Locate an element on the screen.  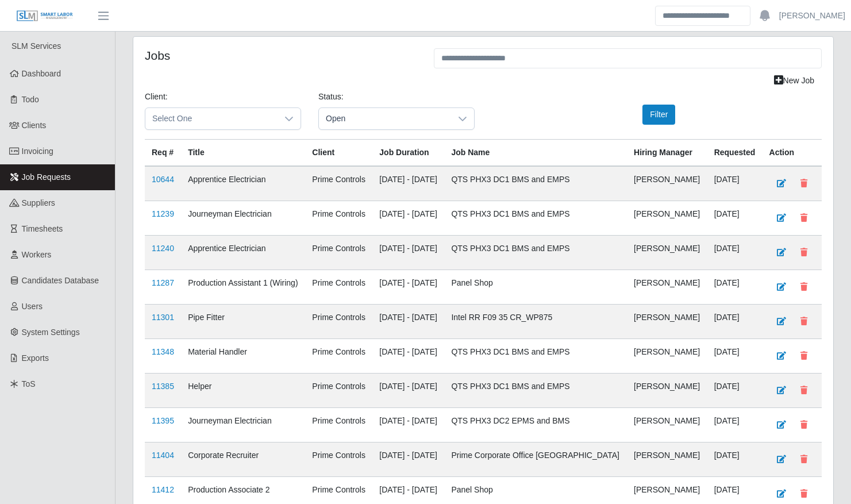
a: 11385 is located at coordinates (163, 386).